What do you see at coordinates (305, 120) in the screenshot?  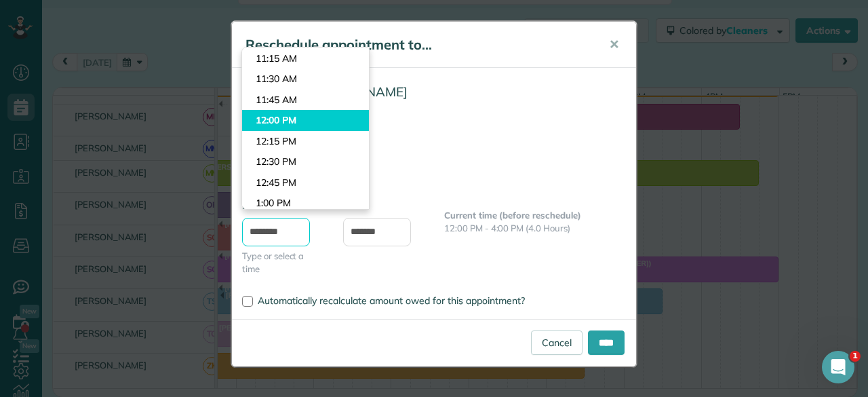 I see `li: 12:00 PM` at bounding box center [305, 120].